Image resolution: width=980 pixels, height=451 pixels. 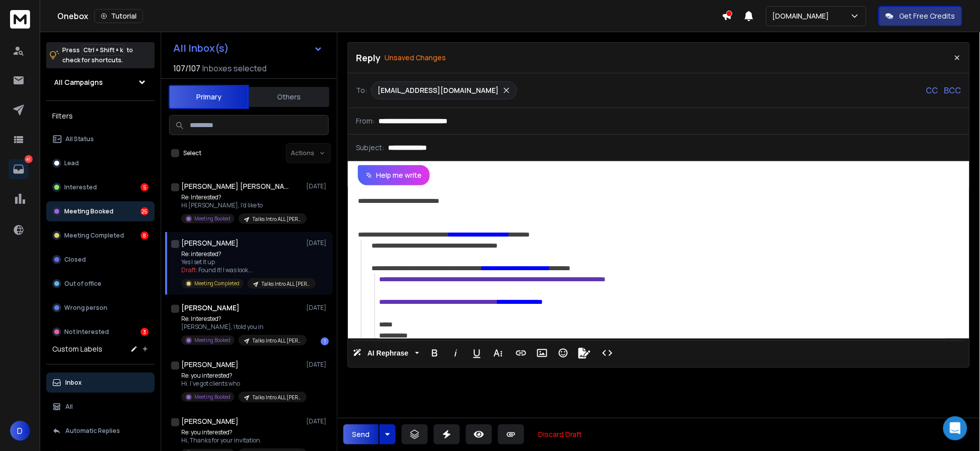 I want to click on p: Re: interested?, so click(x=242, y=254).